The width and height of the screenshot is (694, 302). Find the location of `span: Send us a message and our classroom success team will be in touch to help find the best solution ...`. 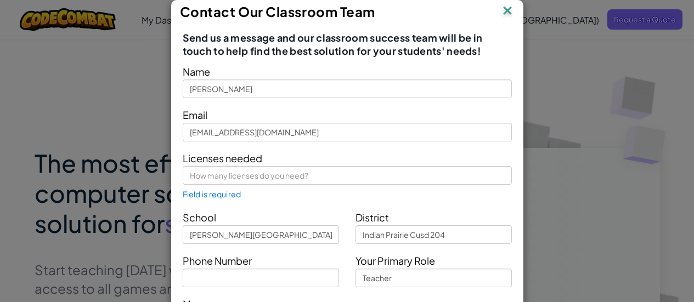

span: Send us a message and our classroom success team will be in touch to help find the best solution ... is located at coordinates (348, 44).